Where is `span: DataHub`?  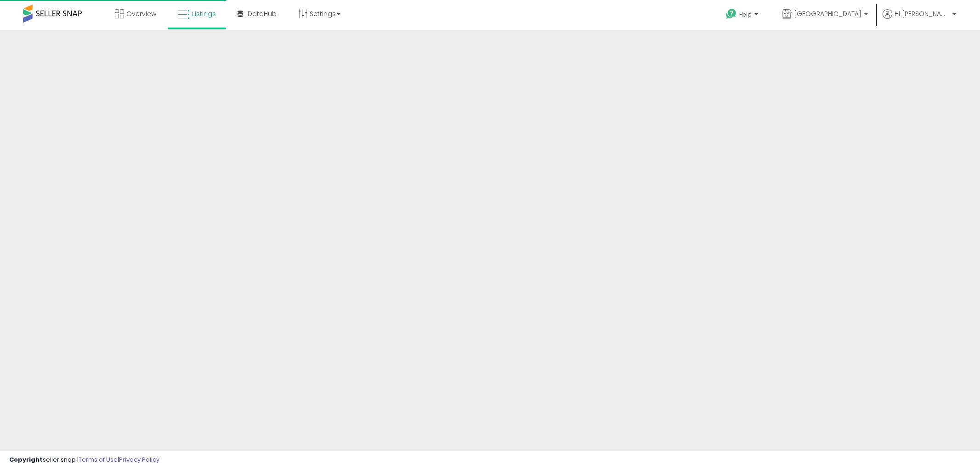
span: DataHub is located at coordinates (262, 14).